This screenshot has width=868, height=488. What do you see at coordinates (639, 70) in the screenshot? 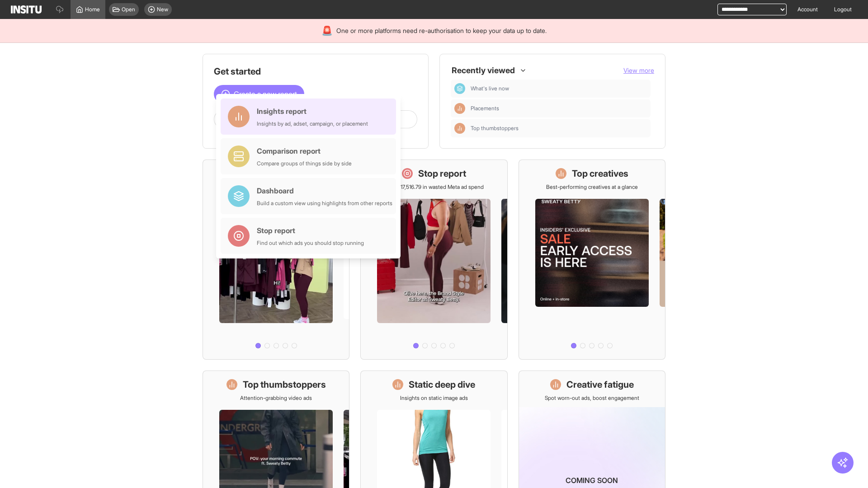
I see `span: View more` at bounding box center [639, 70].